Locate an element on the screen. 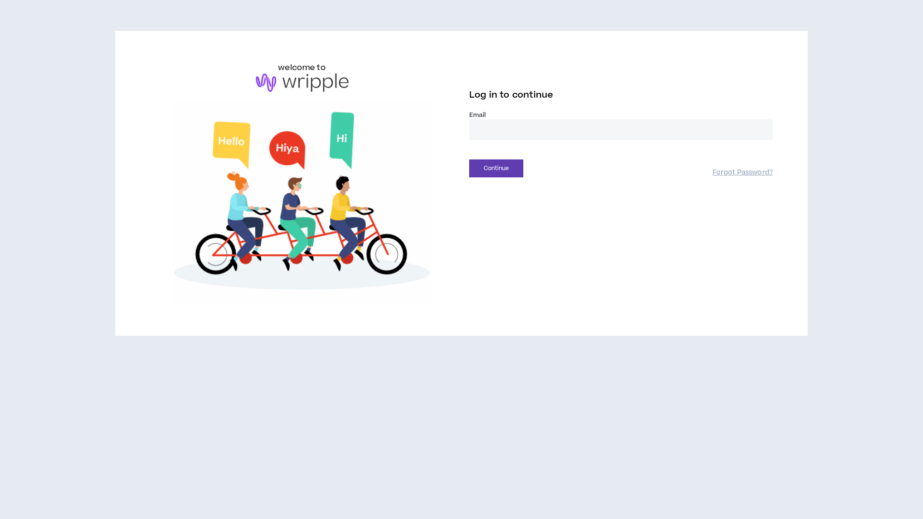  img: logo-brand.png is located at coordinates (302, 83).